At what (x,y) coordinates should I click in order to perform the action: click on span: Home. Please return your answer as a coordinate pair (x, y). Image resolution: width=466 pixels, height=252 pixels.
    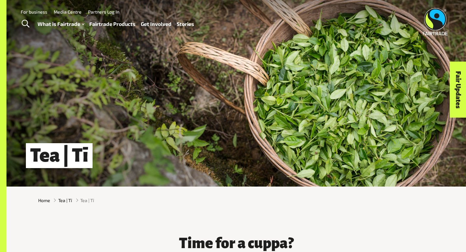
    Looking at the image, I should click on (44, 200).